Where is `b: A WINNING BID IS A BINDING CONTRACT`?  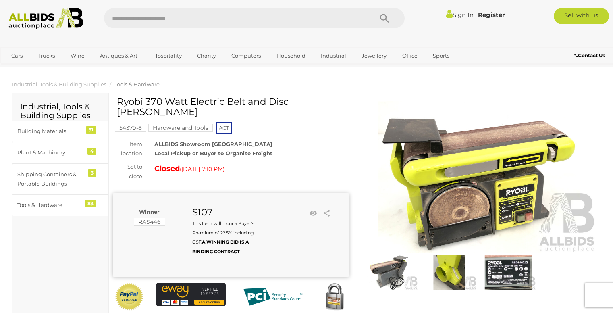
b: A WINNING BID IS A BINDING CONTRACT is located at coordinates (220, 246).